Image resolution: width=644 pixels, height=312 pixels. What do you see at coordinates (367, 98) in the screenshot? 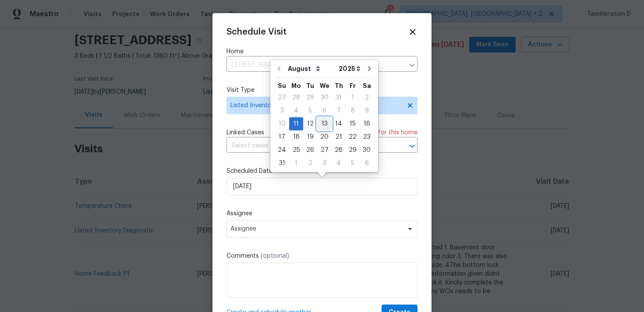
I see `div: Sat Aug 02 2025` at bounding box center [367, 98].